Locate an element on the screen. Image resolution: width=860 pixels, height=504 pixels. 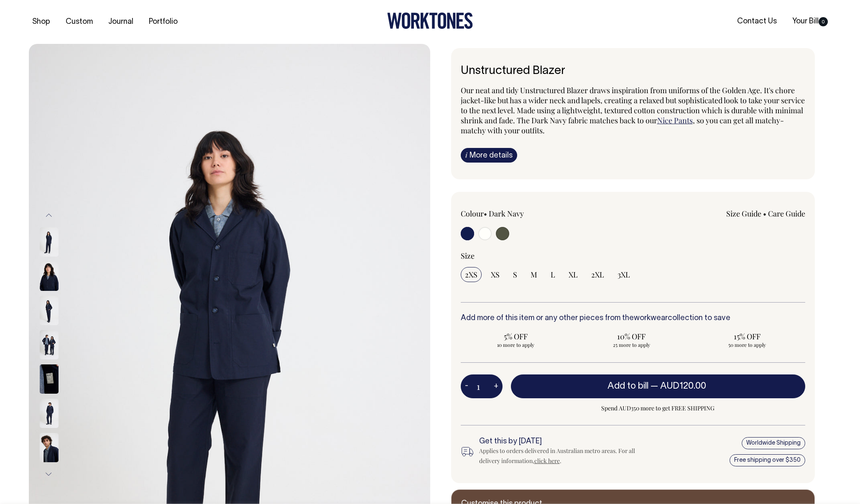
span: L is located at coordinates (553, 275).